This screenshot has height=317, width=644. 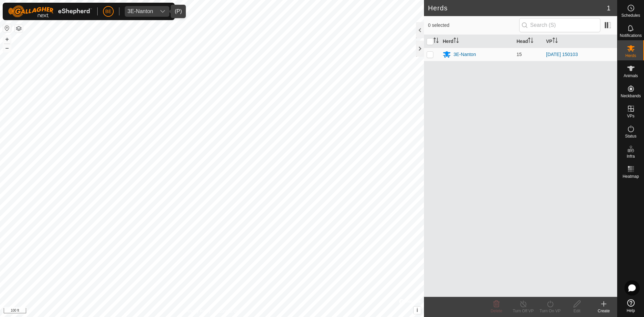 I want to click on span: Animals, so click(x=630, y=76).